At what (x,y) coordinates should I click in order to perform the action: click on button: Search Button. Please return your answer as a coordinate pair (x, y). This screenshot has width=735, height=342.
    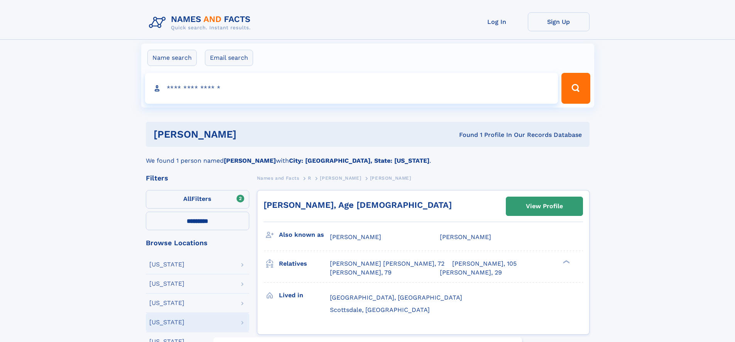
    Looking at the image, I should click on (576, 88).